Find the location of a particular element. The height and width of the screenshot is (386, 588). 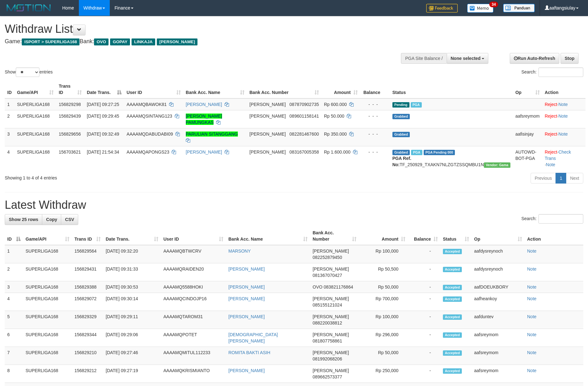

td: AAAAMQRAIDEN20 is located at coordinates (193, 272).